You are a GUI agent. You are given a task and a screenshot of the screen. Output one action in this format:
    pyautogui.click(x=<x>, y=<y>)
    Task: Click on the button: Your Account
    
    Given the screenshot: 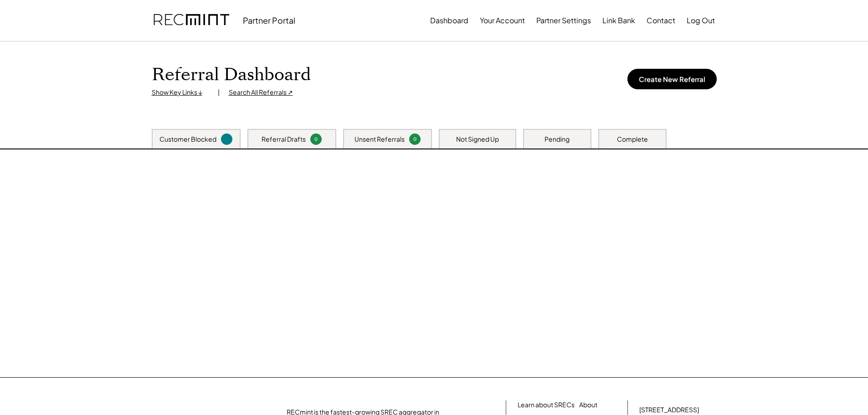 What is the action you would take?
    pyautogui.click(x=502, y=21)
    